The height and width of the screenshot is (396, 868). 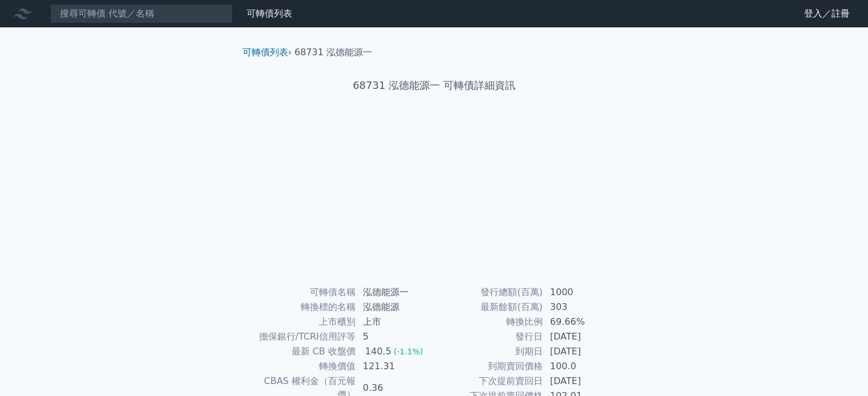 I want to click on td: 到期日, so click(x=488, y=351).